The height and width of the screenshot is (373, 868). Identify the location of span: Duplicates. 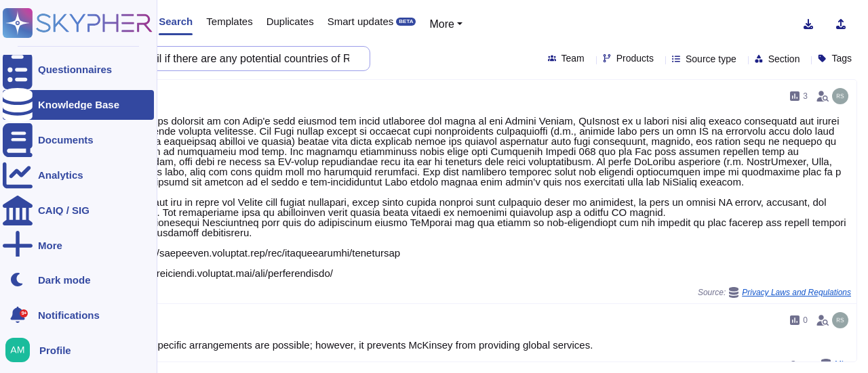
(290, 21).